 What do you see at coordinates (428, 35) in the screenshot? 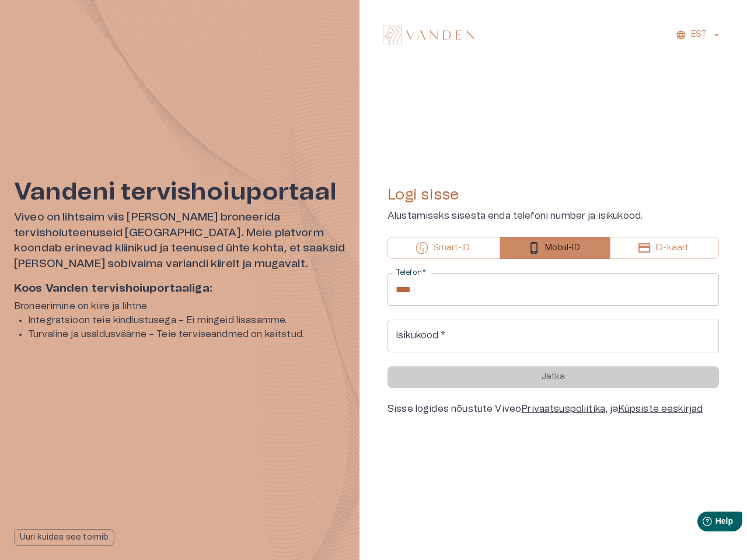
I see `img: Vanden logo` at bounding box center [428, 35].